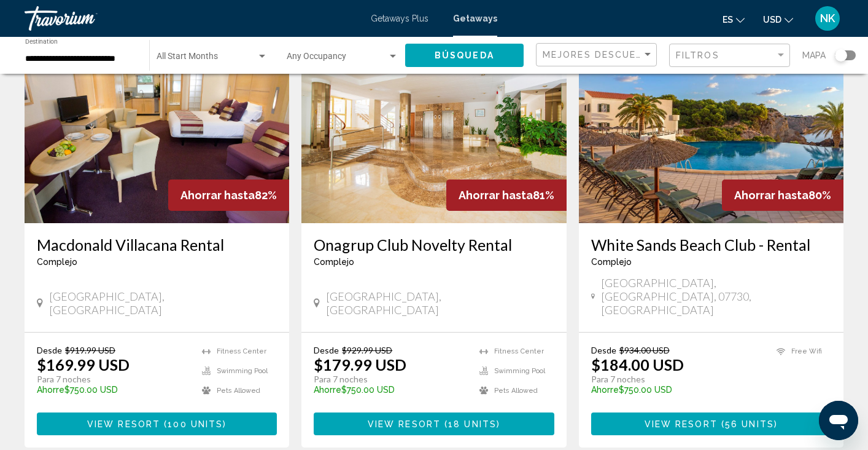  Describe the element at coordinates (360, 365) in the screenshot. I see `p: $179.99 USD` at that location.